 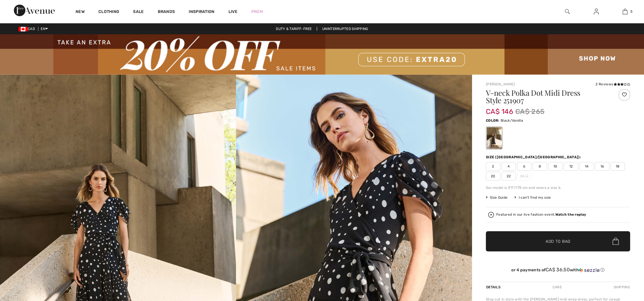 What do you see at coordinates (233, 11) in the screenshot?
I see `a: Live` at bounding box center [233, 11].